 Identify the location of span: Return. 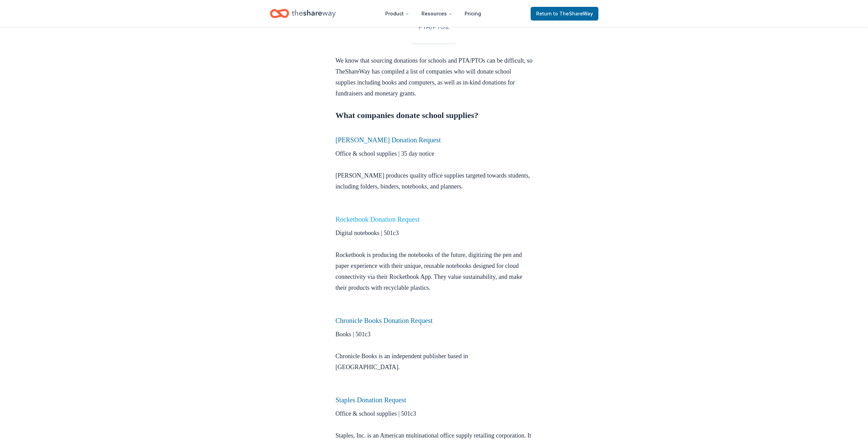
(565, 13).